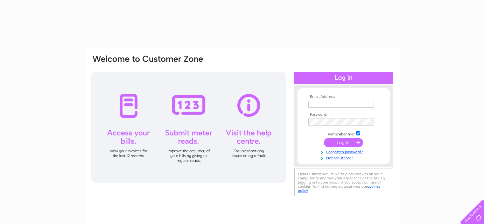 The image size is (484, 224). Describe the element at coordinates (343, 133) in the screenshot. I see `td: Remember me?` at that location.